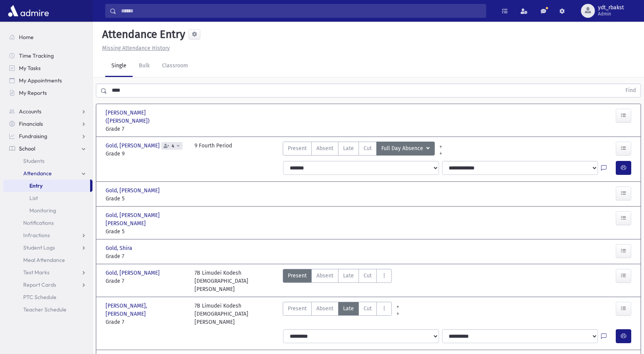  What do you see at coordinates (47, 56) in the screenshot?
I see `a: Time Tracking` at bounding box center [47, 56].